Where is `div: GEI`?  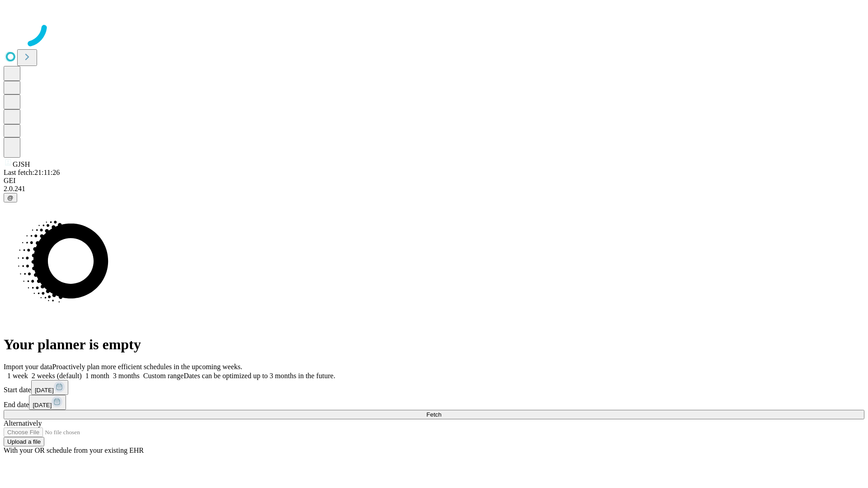 div: GEI is located at coordinates (434, 181).